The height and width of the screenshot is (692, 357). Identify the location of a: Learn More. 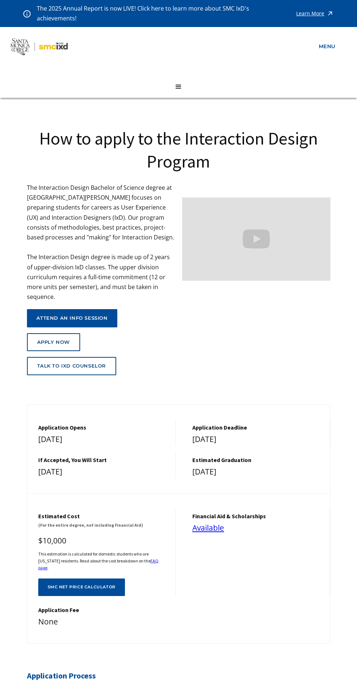
(315, 13).